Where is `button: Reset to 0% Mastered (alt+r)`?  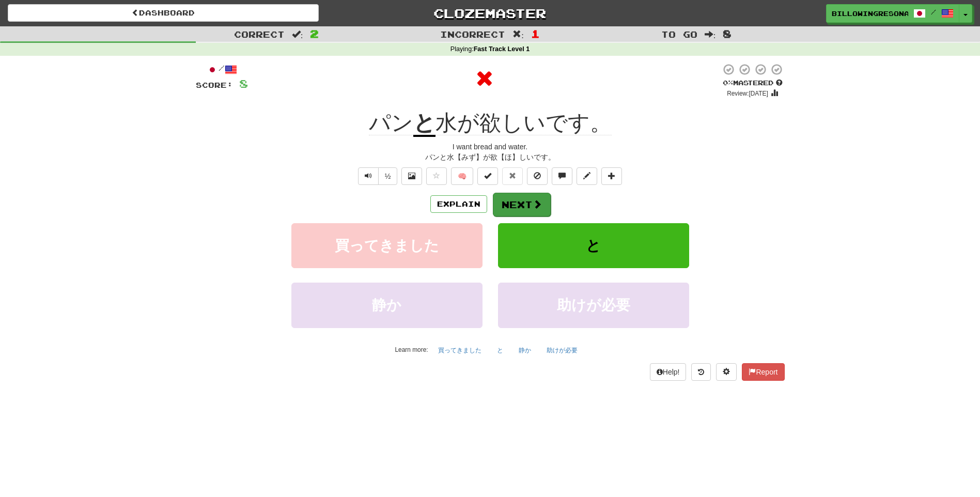
button: Reset to 0% Mastered (alt+r) is located at coordinates (513, 176).